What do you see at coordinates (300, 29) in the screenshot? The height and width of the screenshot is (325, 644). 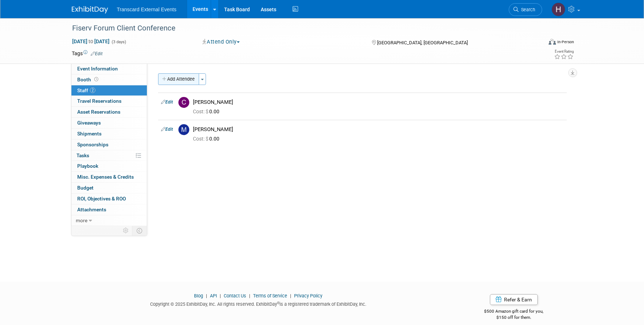 I see `div: Fiserv Forum Client Conference` at bounding box center [300, 29].